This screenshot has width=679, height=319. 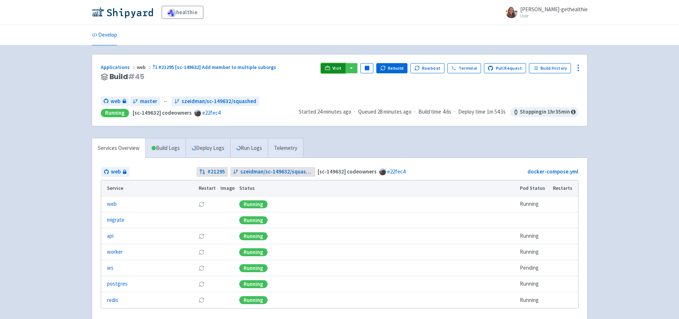 What do you see at coordinates (325, 111) in the screenshot?
I see `span: Started` at bounding box center [325, 111].